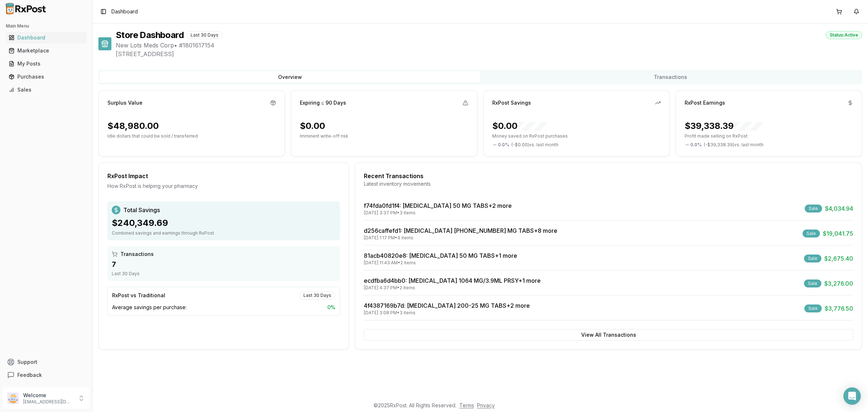 The height and width of the screenshot is (412, 868). What do you see at coordinates (137, 254) in the screenshot?
I see `span: Transactions` at bounding box center [137, 254].